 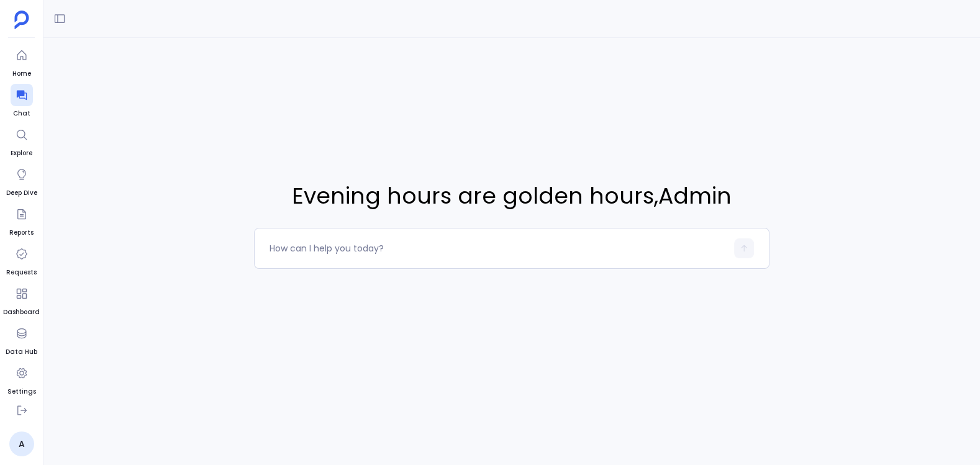 I want to click on a: A, so click(x=21, y=444).